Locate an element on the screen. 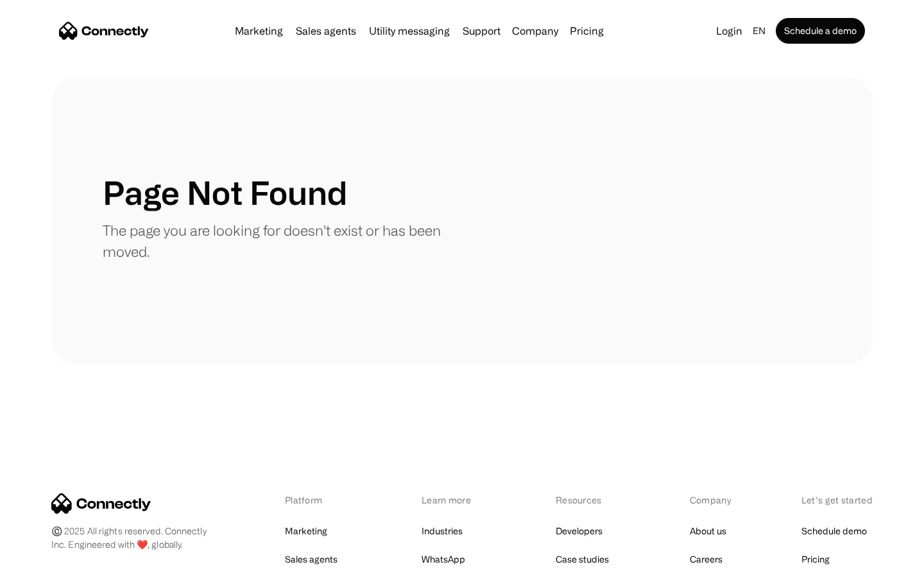 The width and height of the screenshot is (924, 578). p: The page you are looking for doesn't exist or has been moved. is located at coordinates (283, 240).